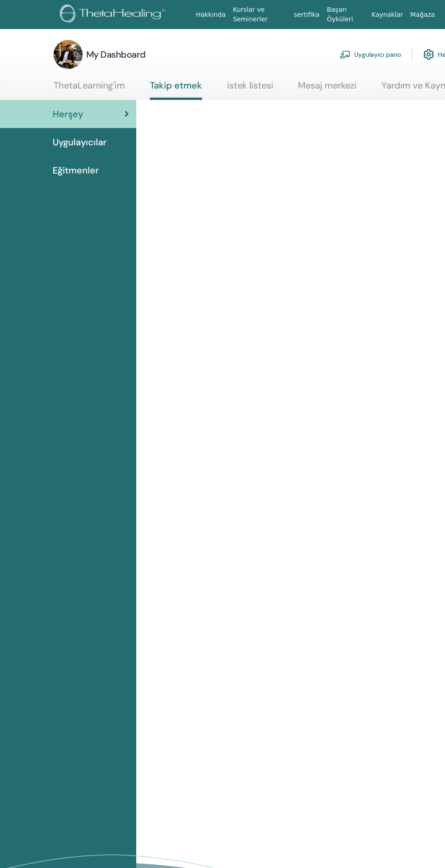 Image resolution: width=445 pixels, height=868 pixels. I want to click on img: cog.svg, so click(429, 54).